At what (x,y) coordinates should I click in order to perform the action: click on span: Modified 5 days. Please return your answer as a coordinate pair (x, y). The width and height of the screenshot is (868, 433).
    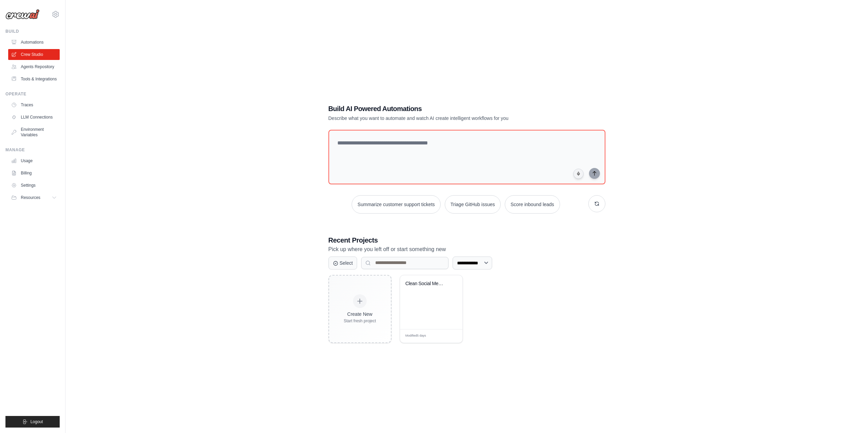
    Looking at the image, I should click on (416, 336).